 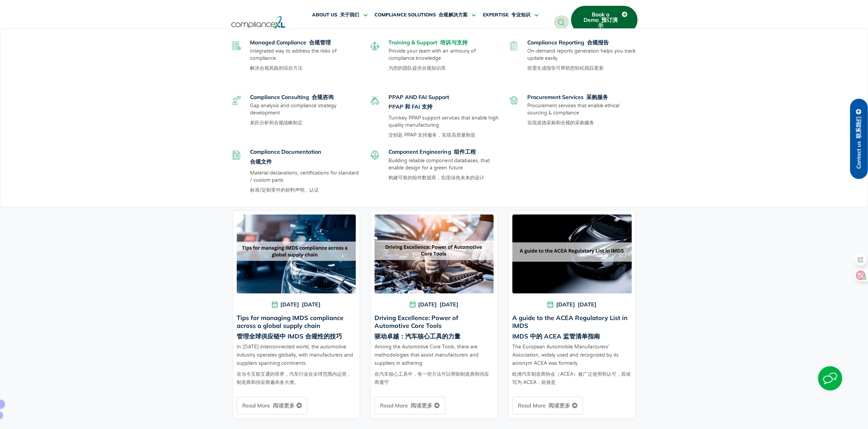 What do you see at coordinates (444, 170) in the screenshot?
I see `p: Building reliable component databases, that enable design for a green future` at bounding box center [444, 170].